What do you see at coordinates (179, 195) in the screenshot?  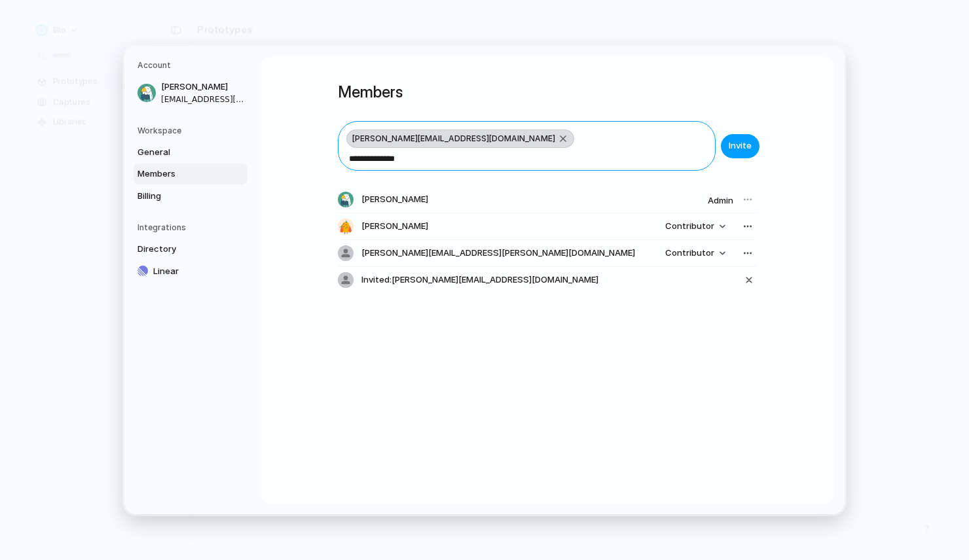 I see `span: Billing` at bounding box center [179, 195].